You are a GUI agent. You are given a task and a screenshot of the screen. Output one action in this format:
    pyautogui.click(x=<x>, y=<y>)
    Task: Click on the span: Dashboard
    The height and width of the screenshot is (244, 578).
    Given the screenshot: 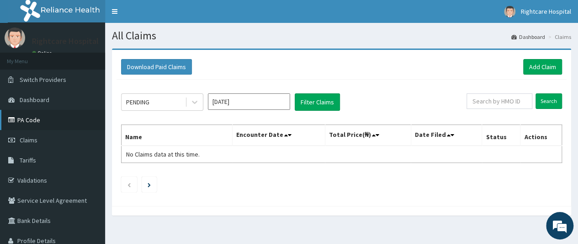 What is the action you would take?
    pyautogui.click(x=34, y=100)
    